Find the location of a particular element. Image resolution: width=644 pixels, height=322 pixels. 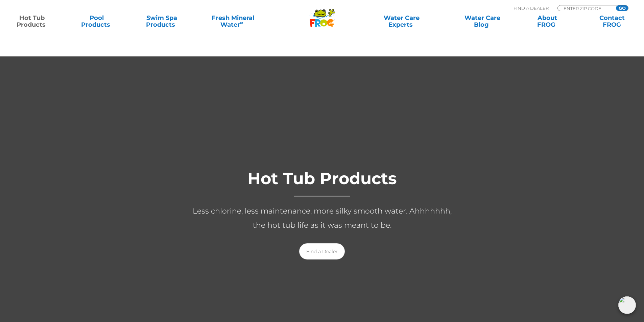

img: openIcon is located at coordinates (627, 305).